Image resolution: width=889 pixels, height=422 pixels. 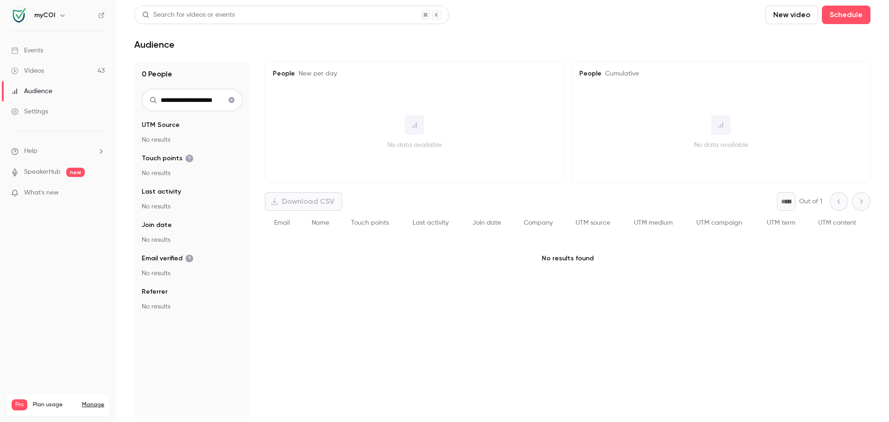 What do you see at coordinates (719, 223) in the screenshot?
I see `span: UTM campaign` at bounding box center [719, 223].